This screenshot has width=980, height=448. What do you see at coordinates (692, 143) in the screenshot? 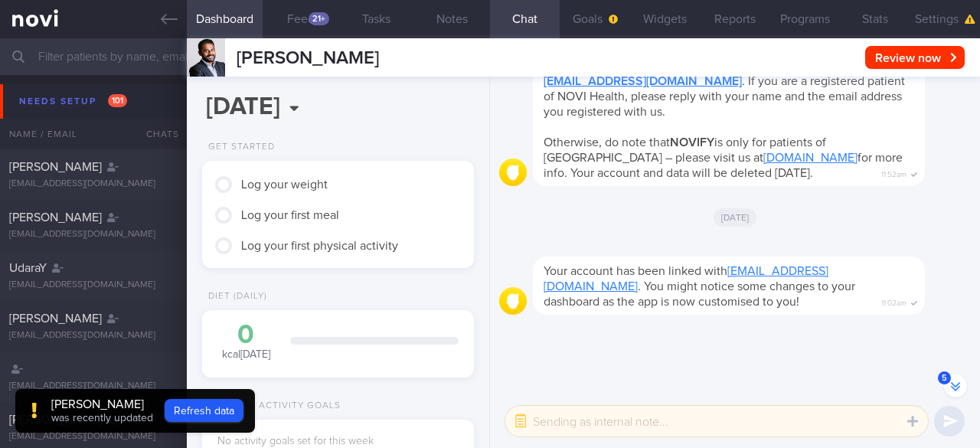
I see `strong: NOVIFY` at bounding box center [692, 143].